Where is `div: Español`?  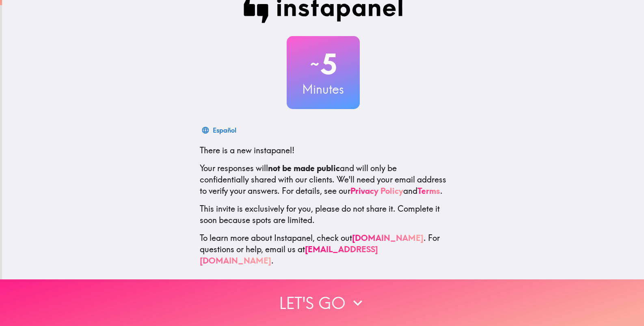
div: Español is located at coordinates (225, 130).